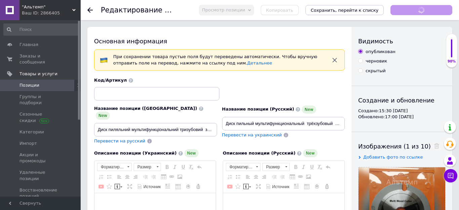 This screenshot has height=210, width=459. What do you see at coordinates (259, 153) in the screenshot?
I see `span: Описание позиции (Русский)` at bounding box center [259, 153].